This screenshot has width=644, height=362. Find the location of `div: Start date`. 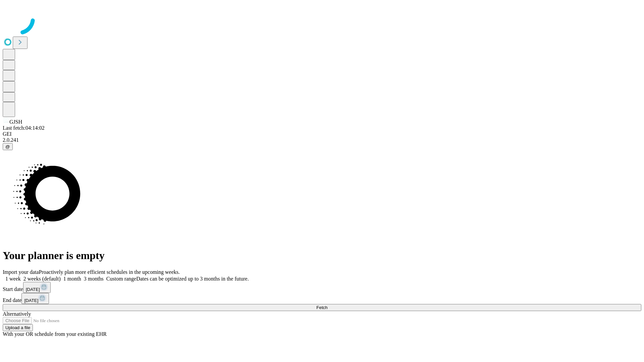

div: Start date is located at coordinates (322, 287).